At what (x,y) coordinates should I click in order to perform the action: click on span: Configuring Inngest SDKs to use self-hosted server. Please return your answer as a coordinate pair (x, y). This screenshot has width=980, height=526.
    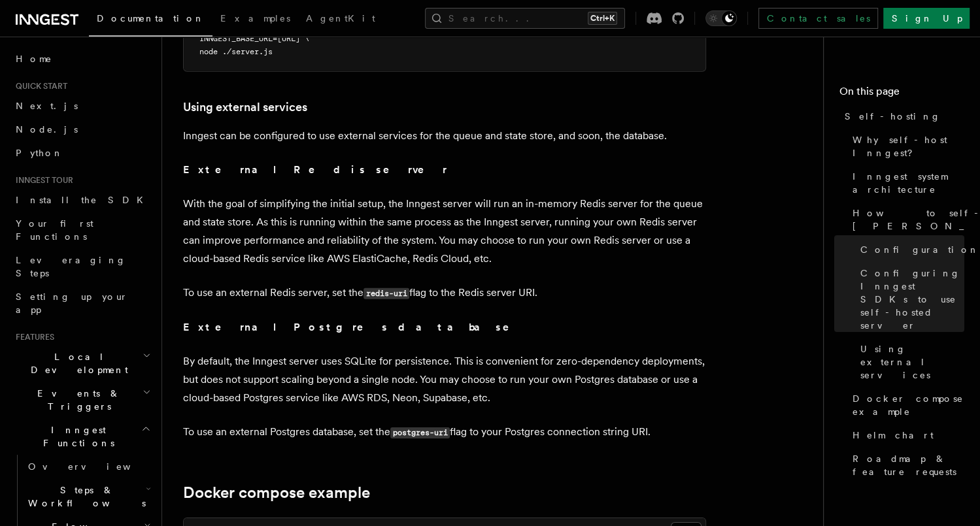
    Looking at the image, I should click on (912, 299).